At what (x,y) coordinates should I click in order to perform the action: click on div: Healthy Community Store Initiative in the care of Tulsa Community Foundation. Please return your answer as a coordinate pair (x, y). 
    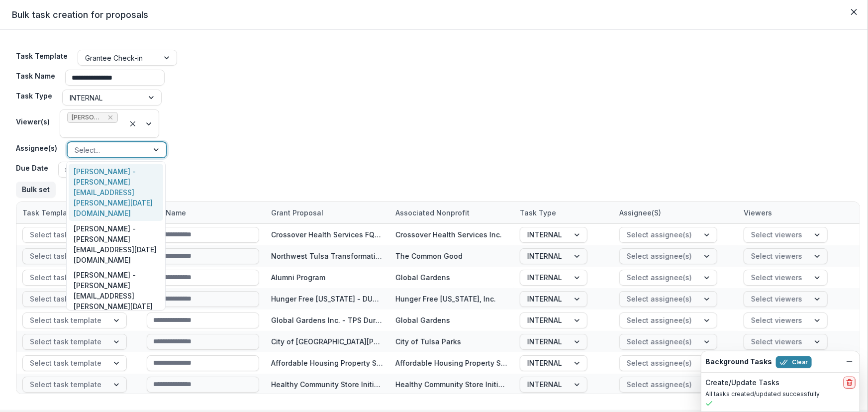
    Looking at the image, I should click on (452, 384).